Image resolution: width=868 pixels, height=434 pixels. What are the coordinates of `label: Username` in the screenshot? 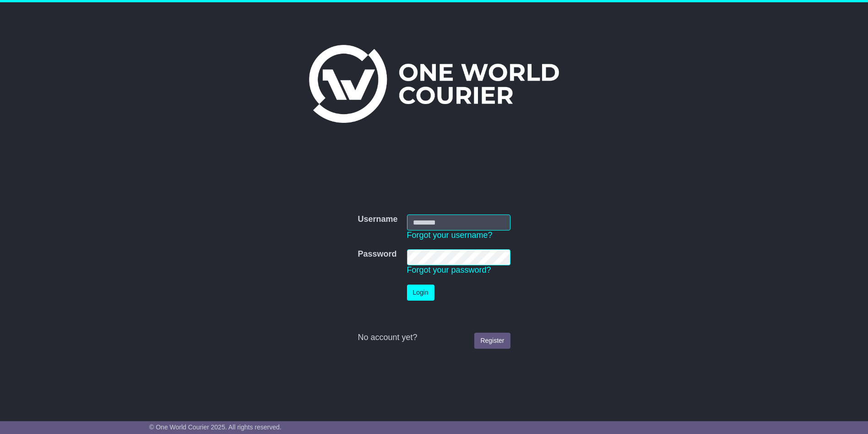 It's located at (377, 219).